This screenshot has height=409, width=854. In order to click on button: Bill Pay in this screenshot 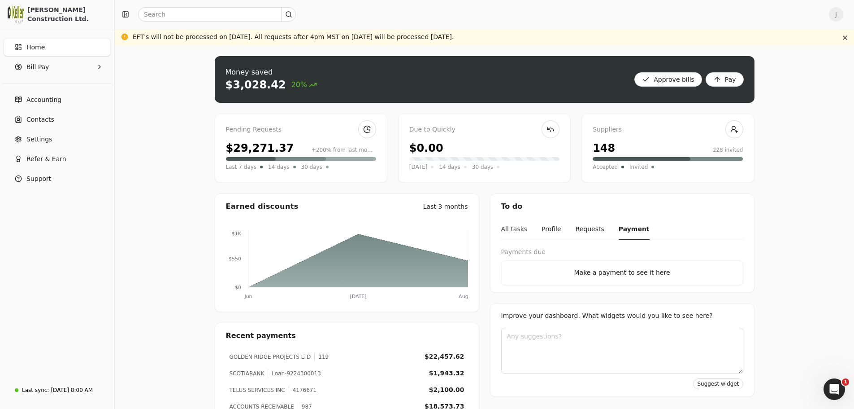, I will do `click(57, 67)`.